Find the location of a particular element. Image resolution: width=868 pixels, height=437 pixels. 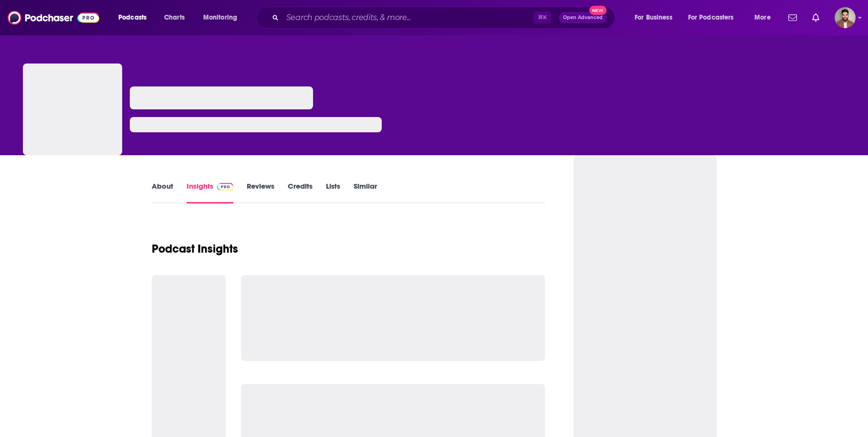

button: Show profile menu is located at coordinates (845, 17).